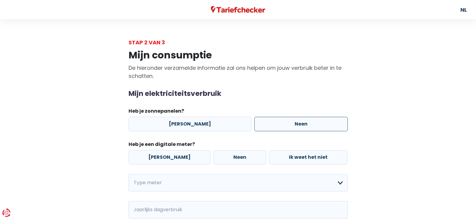 The image size is (476, 219). I want to click on div: Stap 2 van 3, so click(238, 42).